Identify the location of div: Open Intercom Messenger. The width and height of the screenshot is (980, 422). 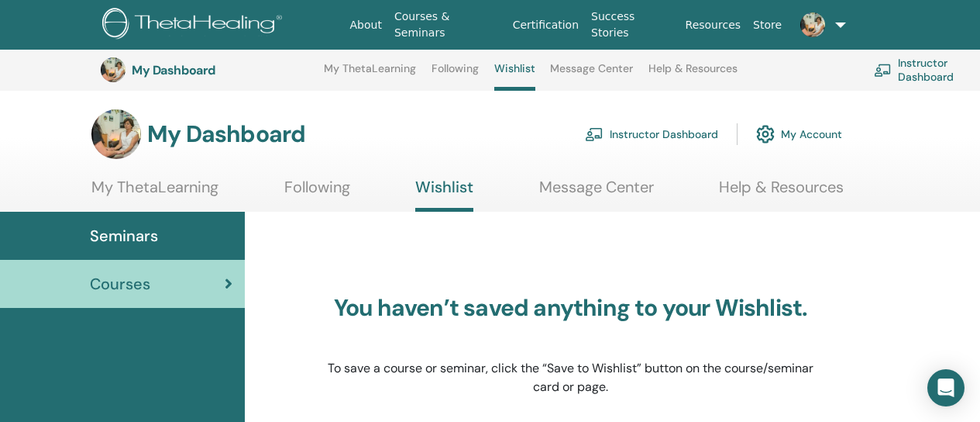
(946, 387).